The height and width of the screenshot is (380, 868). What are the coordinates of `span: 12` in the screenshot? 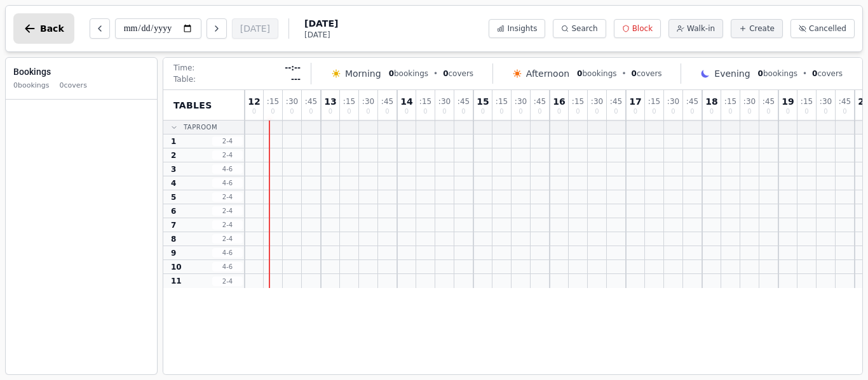 It's located at (254, 101).